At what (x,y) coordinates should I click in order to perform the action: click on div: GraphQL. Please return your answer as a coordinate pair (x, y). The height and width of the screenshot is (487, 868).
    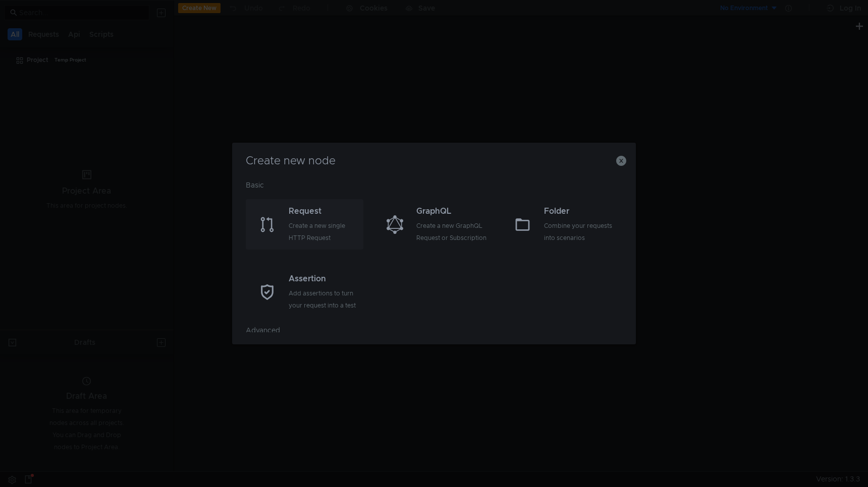
    Looking at the image, I should click on (453, 212).